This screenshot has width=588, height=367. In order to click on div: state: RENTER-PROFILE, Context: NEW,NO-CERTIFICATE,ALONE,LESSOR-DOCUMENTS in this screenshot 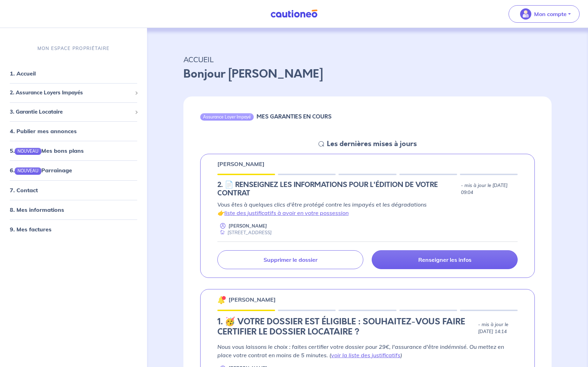, I will do `click(367, 189)`.